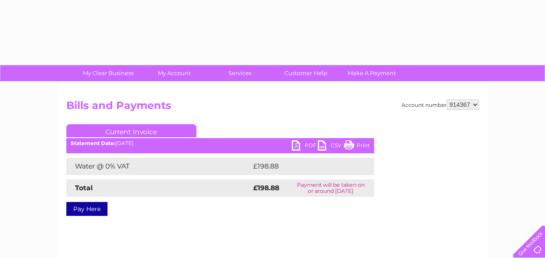 The height and width of the screenshot is (258, 545). What do you see at coordinates (131, 131) in the screenshot?
I see `a: Current Invoice` at bounding box center [131, 131].